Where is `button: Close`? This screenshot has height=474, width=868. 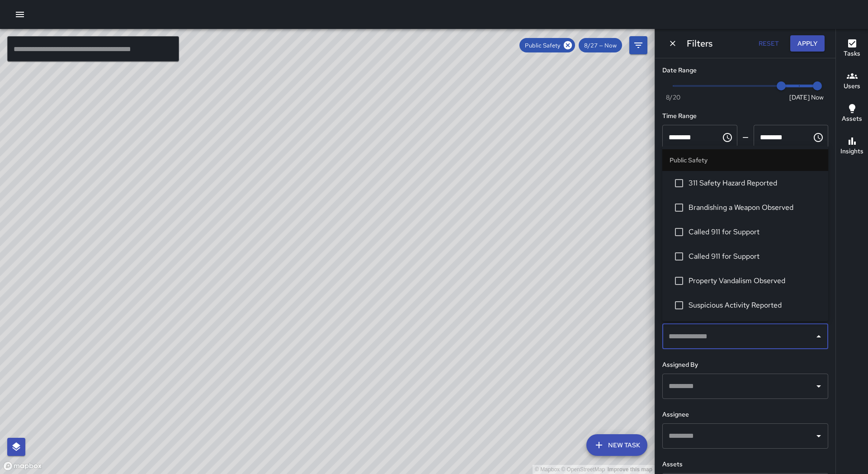
button: Close is located at coordinates (819, 337).